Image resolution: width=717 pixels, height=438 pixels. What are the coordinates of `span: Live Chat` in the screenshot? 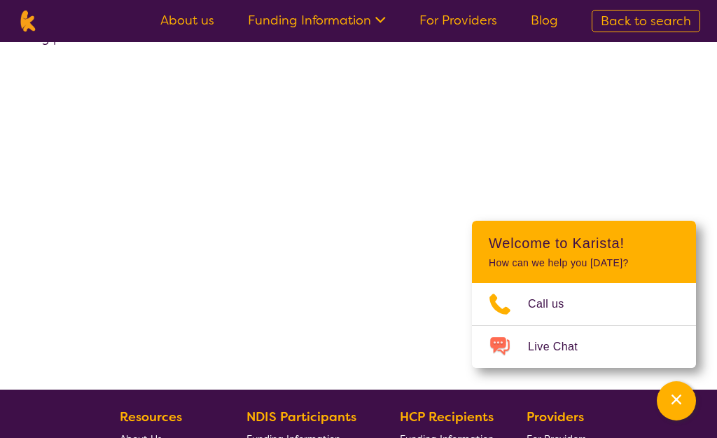 It's located at (561, 347).